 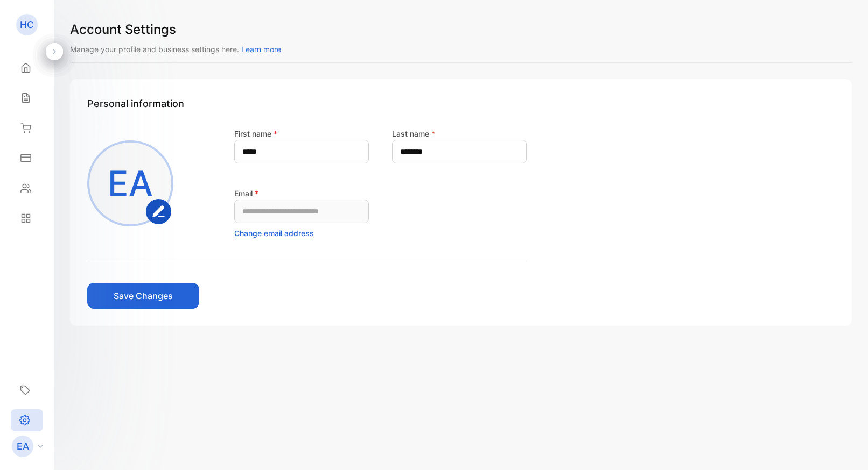 I want to click on span: Learn more, so click(x=261, y=49).